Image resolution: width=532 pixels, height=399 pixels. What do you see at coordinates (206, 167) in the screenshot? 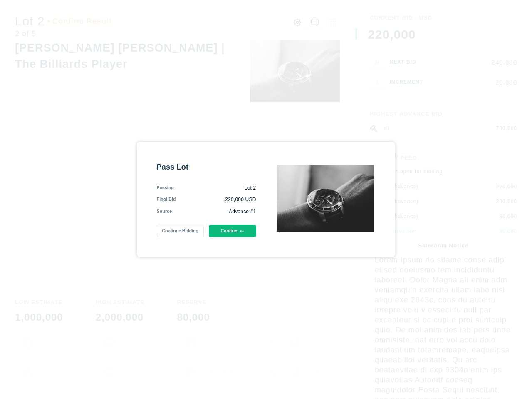
I see `div: Pass Lot` at bounding box center [206, 167].